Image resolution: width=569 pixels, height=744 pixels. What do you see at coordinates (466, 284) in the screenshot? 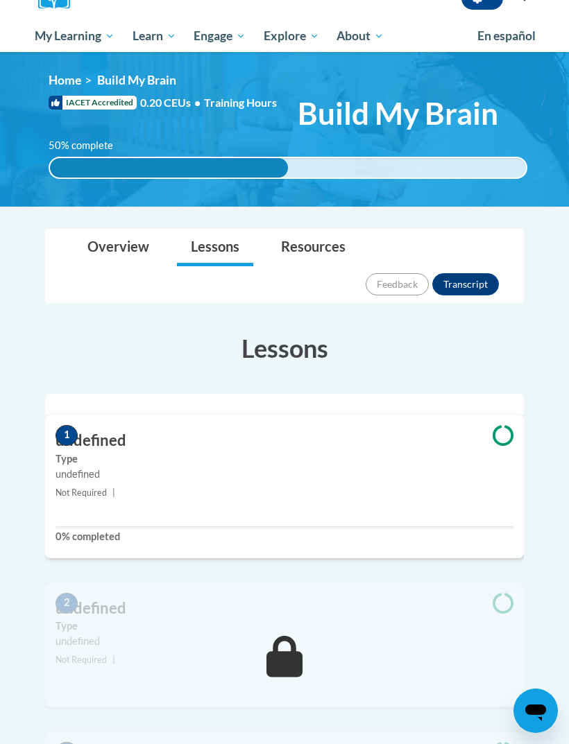
I see `button: Transcript` at bounding box center [466, 284].